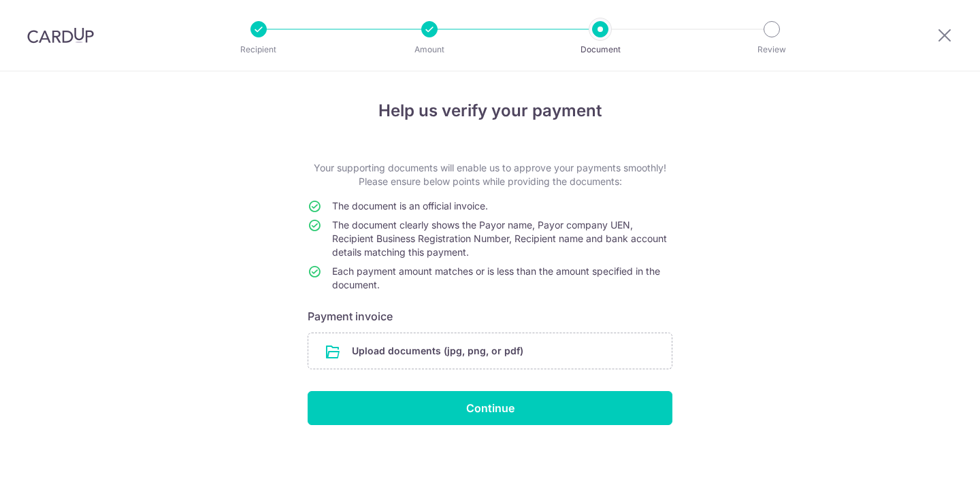  Describe the element at coordinates (490, 175) in the screenshot. I see `p: Your supporting documents will enable us to approve your payments smoothly! Please ensure below p...` at that location.